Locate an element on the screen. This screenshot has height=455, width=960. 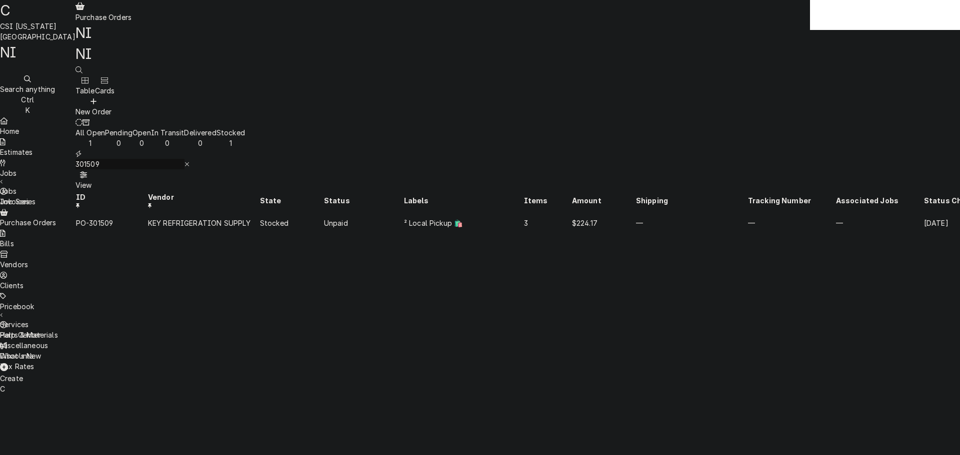
div: Cards is located at coordinates (105, 90).